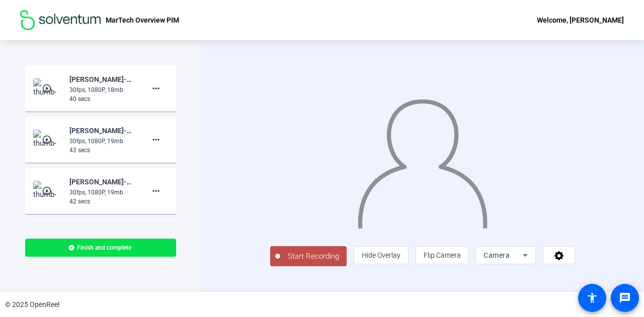 This screenshot has width=644, height=317. What do you see at coordinates (104, 248) in the screenshot?
I see `span: Finish and complete` at bounding box center [104, 248].